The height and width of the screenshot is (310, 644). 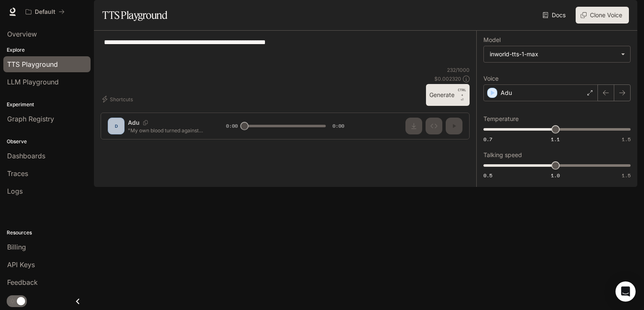 What do you see at coordinates (45, 12) in the screenshot?
I see `p: Default` at bounding box center [45, 12].